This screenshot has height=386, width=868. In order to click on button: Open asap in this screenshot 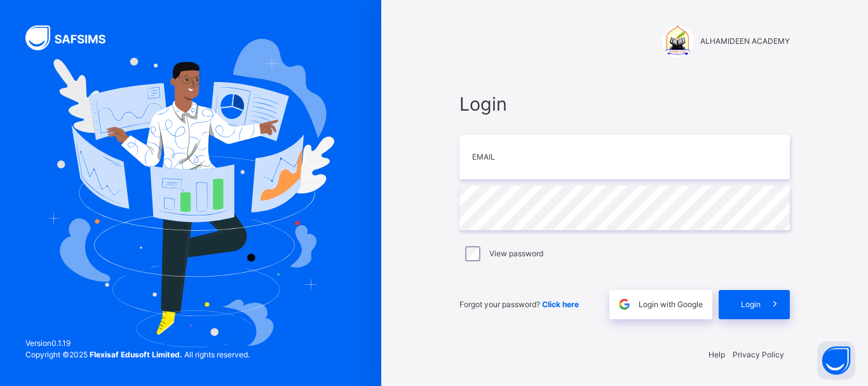, I will do `click(837, 361)`.